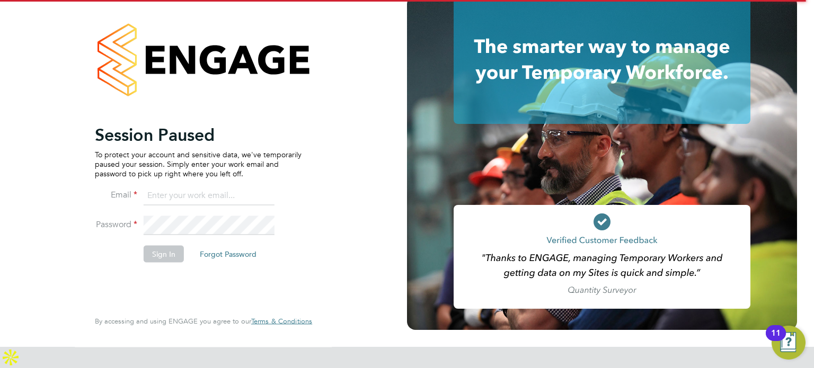 This screenshot has height=368, width=814. What do you see at coordinates (281, 321) in the screenshot?
I see `span: Terms & Conditions` at bounding box center [281, 321].